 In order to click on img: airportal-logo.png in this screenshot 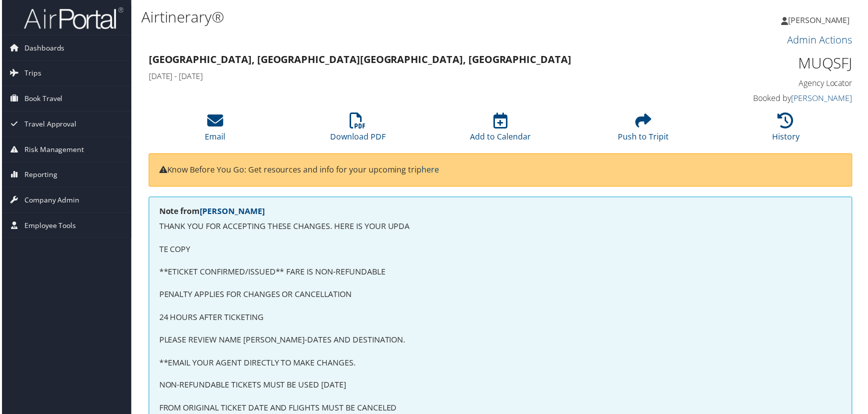, I will do `click(72, 18)`.